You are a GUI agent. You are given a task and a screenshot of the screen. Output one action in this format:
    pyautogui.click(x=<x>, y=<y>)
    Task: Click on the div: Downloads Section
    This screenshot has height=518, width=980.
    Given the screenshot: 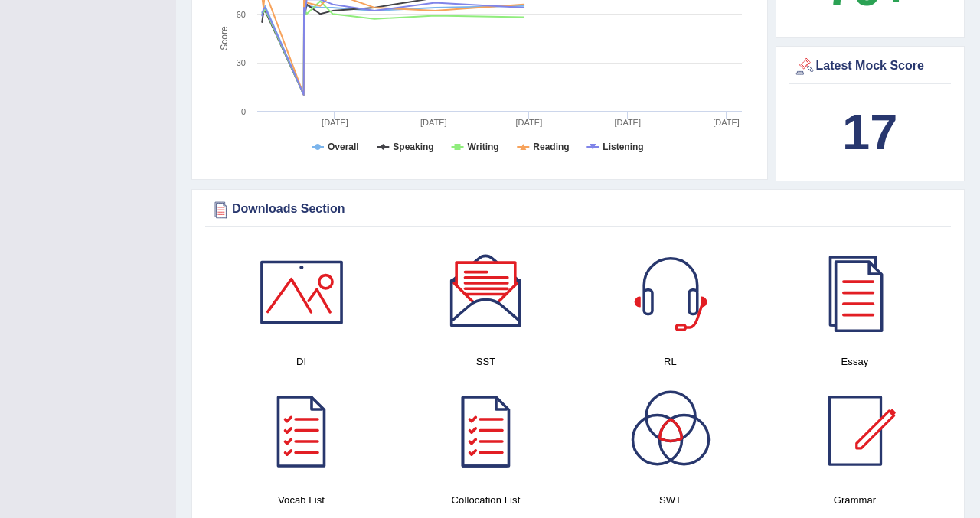 What is the action you would take?
    pyautogui.click(x=578, y=209)
    